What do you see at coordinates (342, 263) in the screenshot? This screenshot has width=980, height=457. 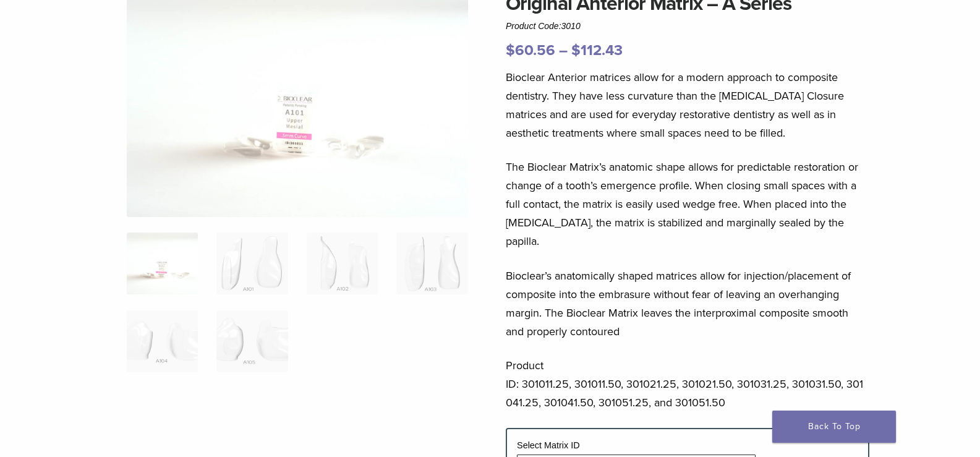 I see `img: Original Anterior Matrix - A Series - Image 3` at bounding box center [342, 263].